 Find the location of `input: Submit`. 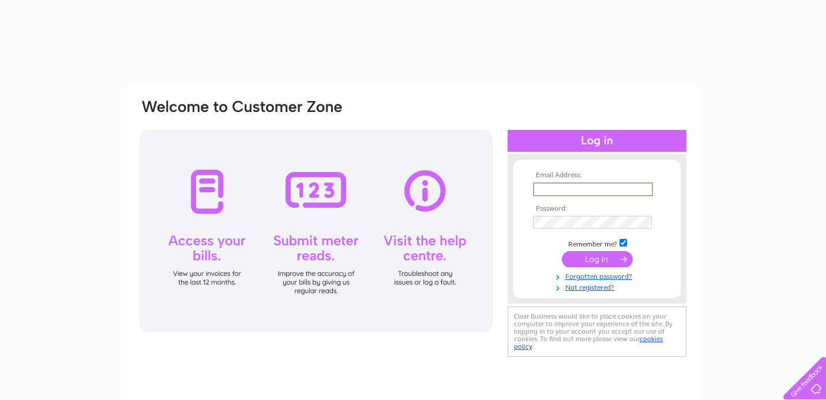

input: Submit is located at coordinates (597, 259).